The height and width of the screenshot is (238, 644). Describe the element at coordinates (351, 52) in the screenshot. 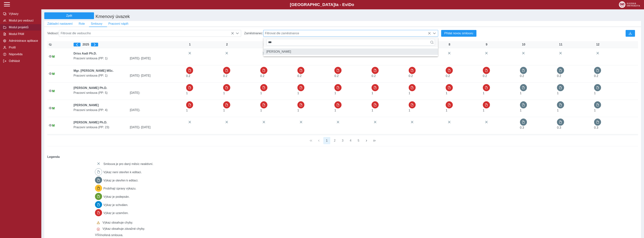

I see `li: Mgr. Jan Woitek` at that location.